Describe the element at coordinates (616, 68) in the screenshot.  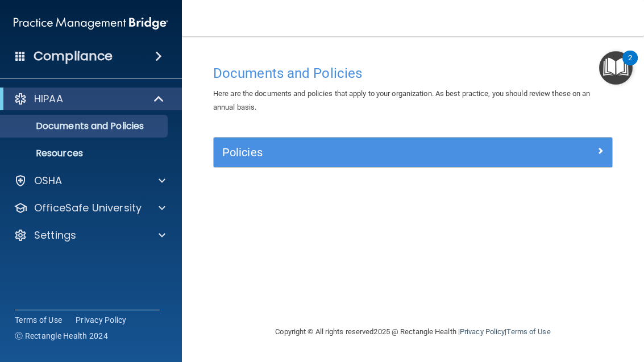
I see `button: Open Resource Center, 2 new notifications` at that location.